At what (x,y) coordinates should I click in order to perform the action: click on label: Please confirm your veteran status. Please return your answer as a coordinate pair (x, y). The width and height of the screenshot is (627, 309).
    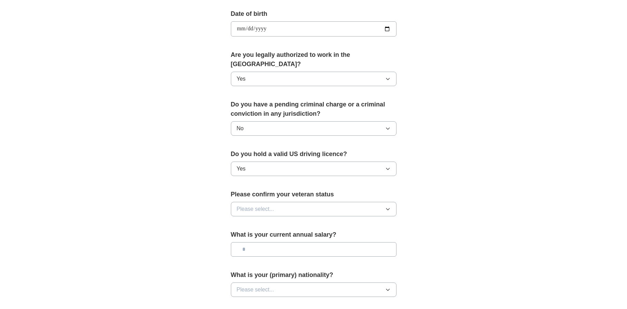
    Looking at the image, I should click on (313, 195).